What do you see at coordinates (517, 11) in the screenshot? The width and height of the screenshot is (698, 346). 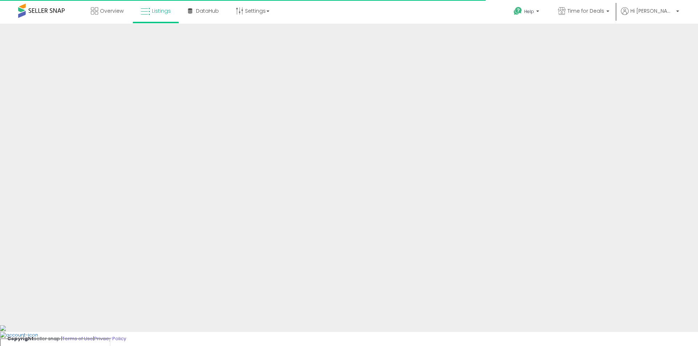 I see `i: Get Help` at bounding box center [517, 11].